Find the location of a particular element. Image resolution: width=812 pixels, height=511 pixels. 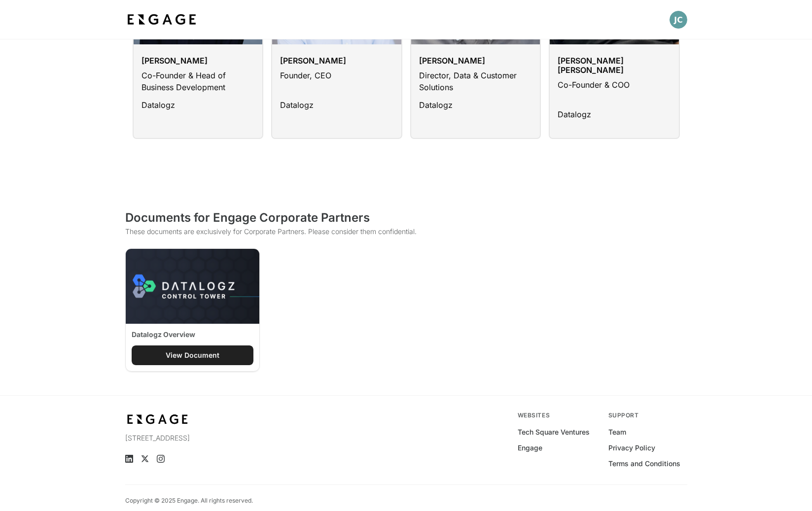

a: Instagram is located at coordinates (161, 459).